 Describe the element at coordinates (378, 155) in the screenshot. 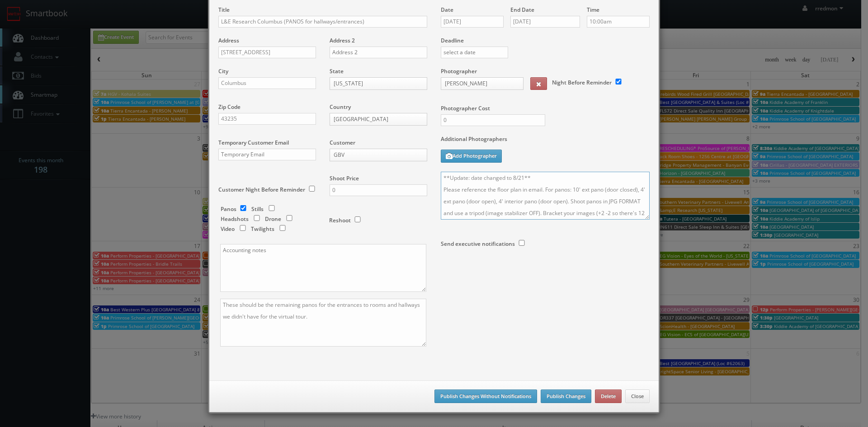

I see `a: GBV` at that location.